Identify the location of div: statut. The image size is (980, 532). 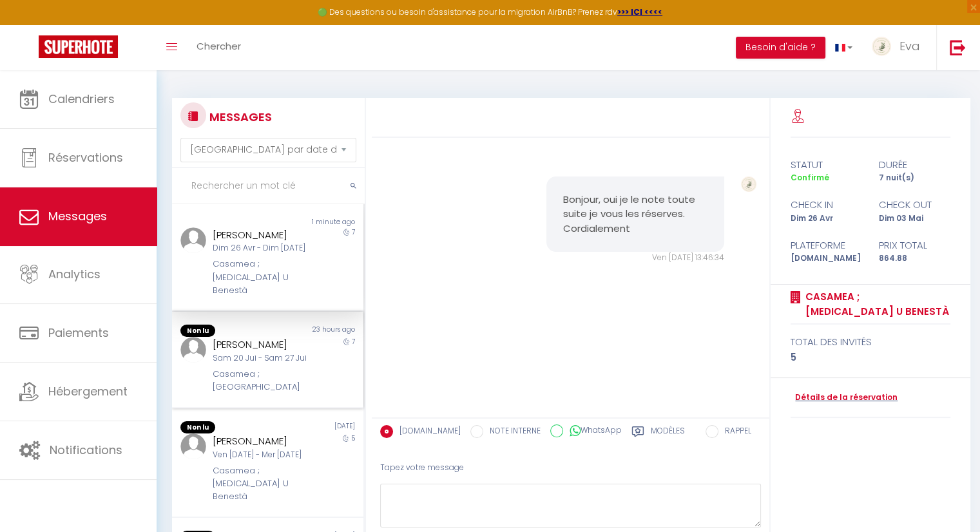
(826, 165).